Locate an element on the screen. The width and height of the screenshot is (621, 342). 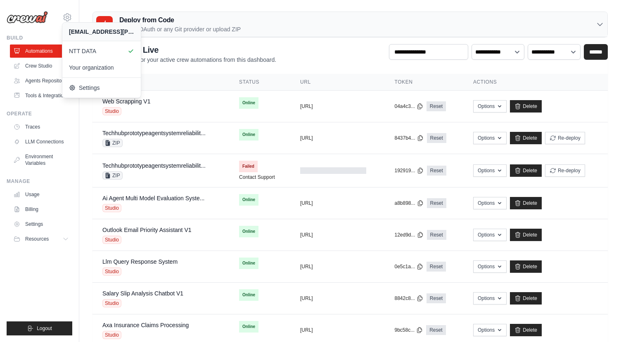
a: Salary Slip Analysis Chatbot V1 is located at coordinates (143, 294).